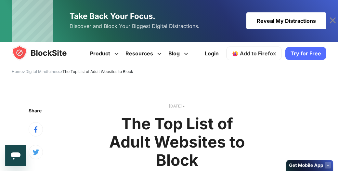 Image resolution: width=338 pixels, height=171 pixels. Describe the element at coordinates (235, 53) in the screenshot. I see `img: firefox-icon.svg` at that location.